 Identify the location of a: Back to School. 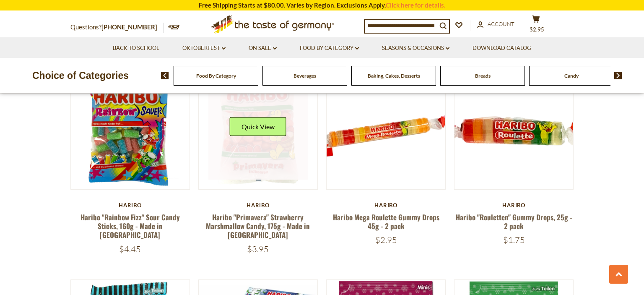
(136, 48).